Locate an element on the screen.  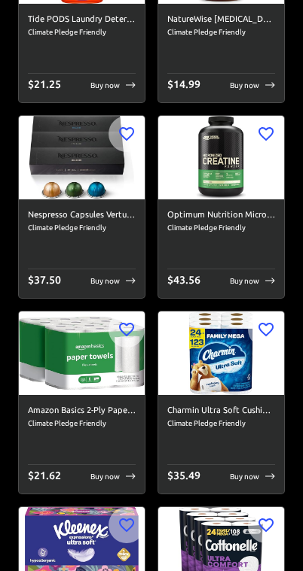
img: Amazon Basics 2-Ply Paper Towels, Flex-Sheets, 150 Sheets per Roll, 12 Rolls (2 Packs of 6), Whit... is located at coordinates (81, 353).